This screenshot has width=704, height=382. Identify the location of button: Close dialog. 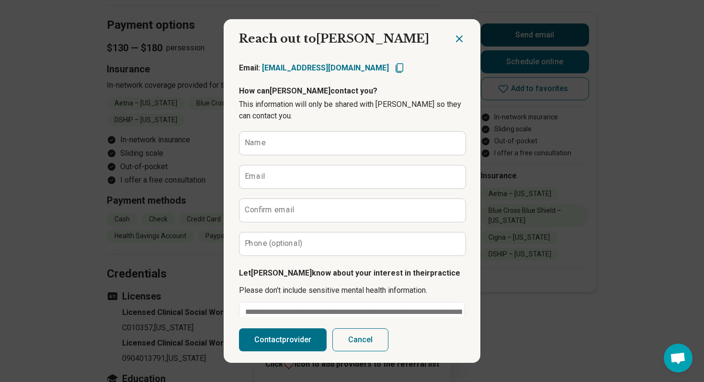
(459, 39).